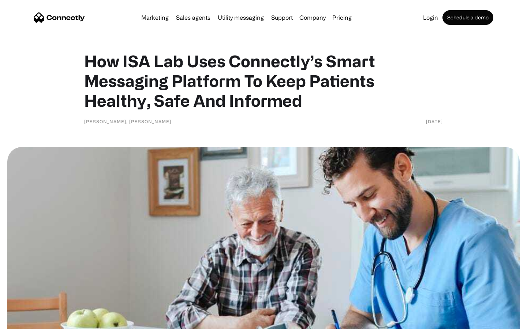 The width and height of the screenshot is (527, 329). I want to click on a: Sales agents, so click(193, 18).